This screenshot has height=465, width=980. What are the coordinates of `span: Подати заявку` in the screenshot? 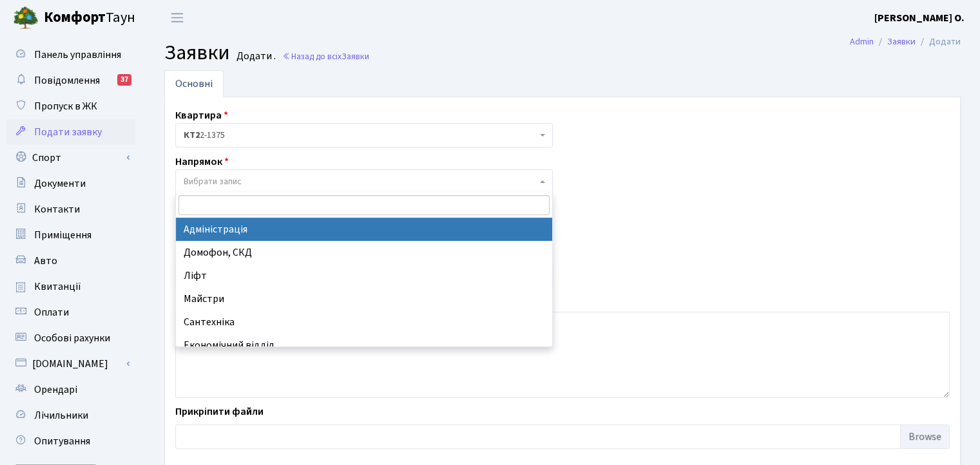 It's located at (68, 132).